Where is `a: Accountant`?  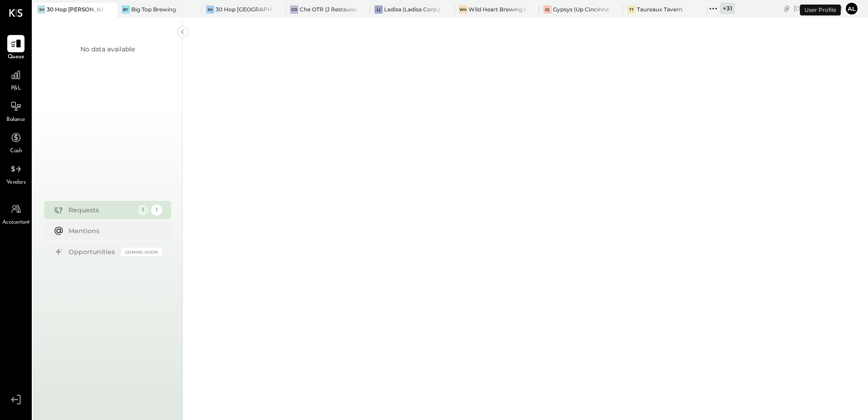 a: Accountant is located at coordinates (16, 213).